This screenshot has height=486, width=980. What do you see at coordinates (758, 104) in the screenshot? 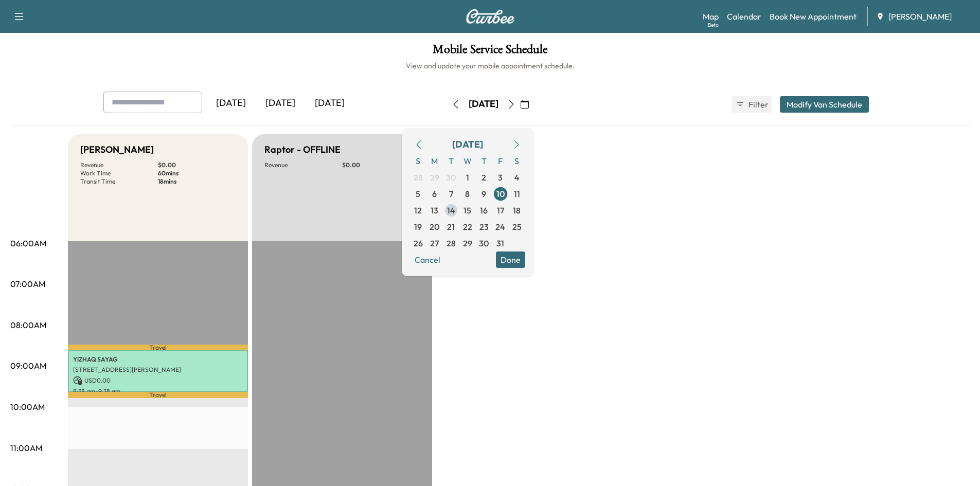
I see `span: Filter` at bounding box center [758, 104].